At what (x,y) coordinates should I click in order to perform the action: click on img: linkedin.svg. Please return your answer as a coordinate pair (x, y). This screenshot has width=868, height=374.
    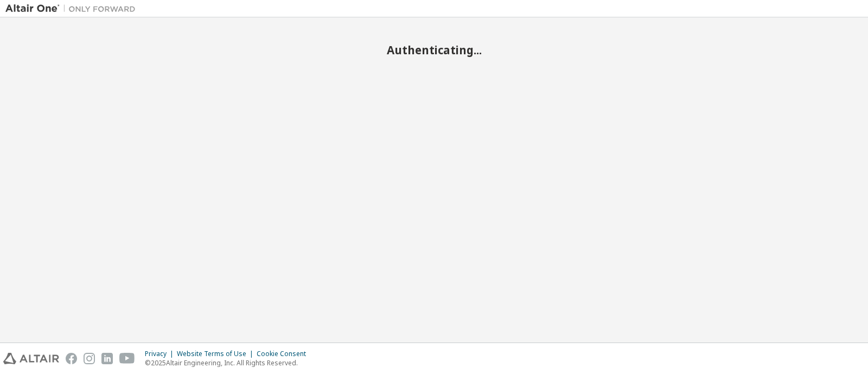
    Looking at the image, I should click on (107, 358).